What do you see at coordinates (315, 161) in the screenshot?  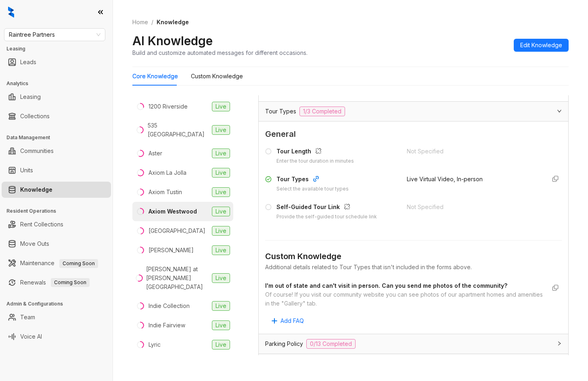 I see `div: Enter the tour duration in minutes` at bounding box center [315, 161].